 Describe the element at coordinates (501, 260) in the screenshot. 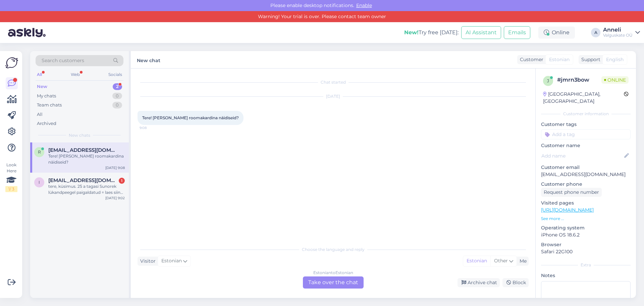

I see `span: Other` at that location.